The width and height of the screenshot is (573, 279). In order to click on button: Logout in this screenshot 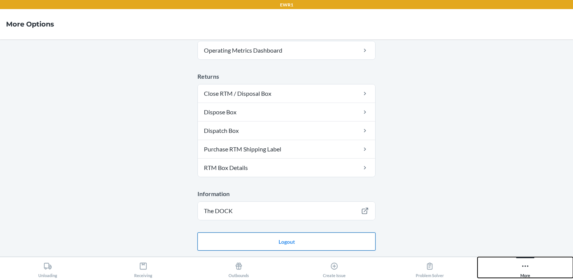, I will do `click(286, 242)`.